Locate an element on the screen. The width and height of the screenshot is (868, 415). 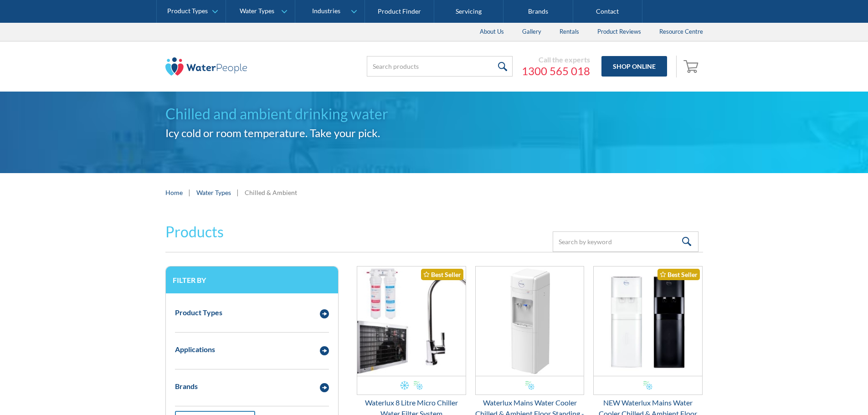
h2: Products is located at coordinates (194, 232).